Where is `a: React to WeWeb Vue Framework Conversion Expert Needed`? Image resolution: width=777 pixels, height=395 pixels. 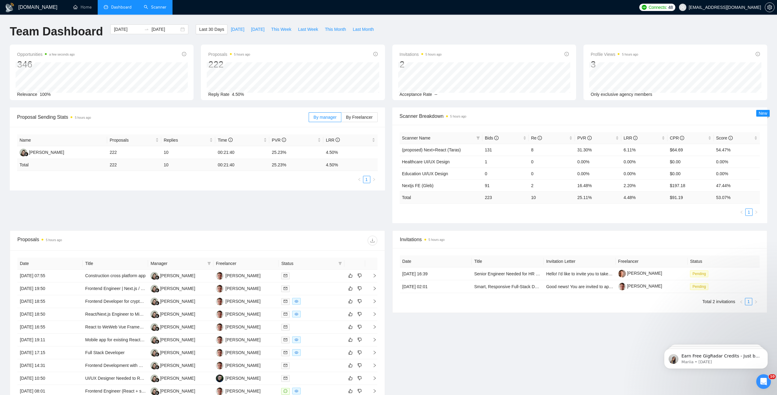 a: React to WeWeb Vue Framework Conversion Expert Needed is located at coordinates (143, 327).